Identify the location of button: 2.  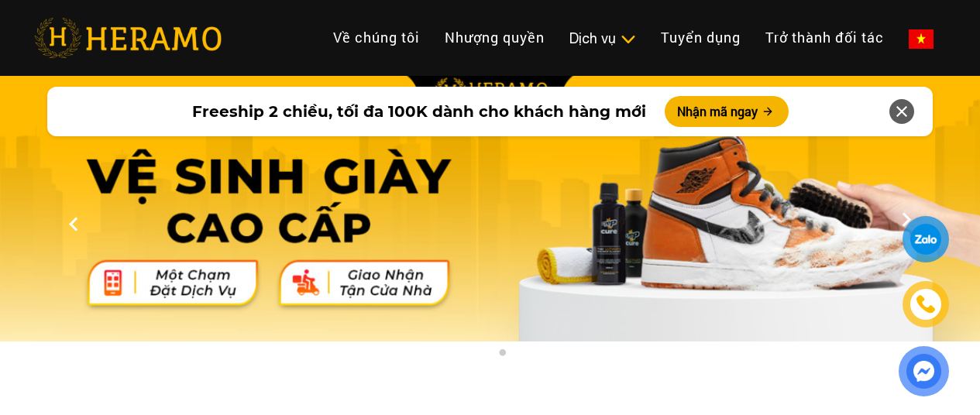
(502, 357).